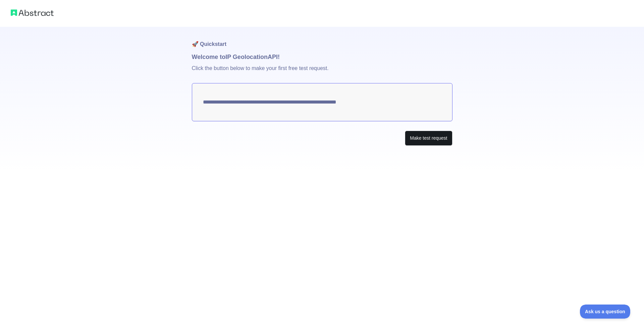 This screenshot has height=332, width=644. What do you see at coordinates (428, 138) in the screenshot?
I see `button: Make test request` at bounding box center [428, 138].